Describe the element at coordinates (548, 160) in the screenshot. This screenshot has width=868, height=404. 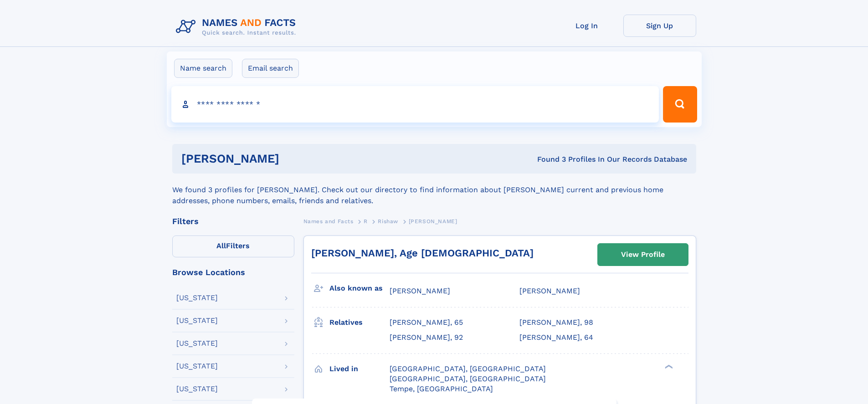
I see `div: Found 3 Profiles In Our Records Database` at that location.